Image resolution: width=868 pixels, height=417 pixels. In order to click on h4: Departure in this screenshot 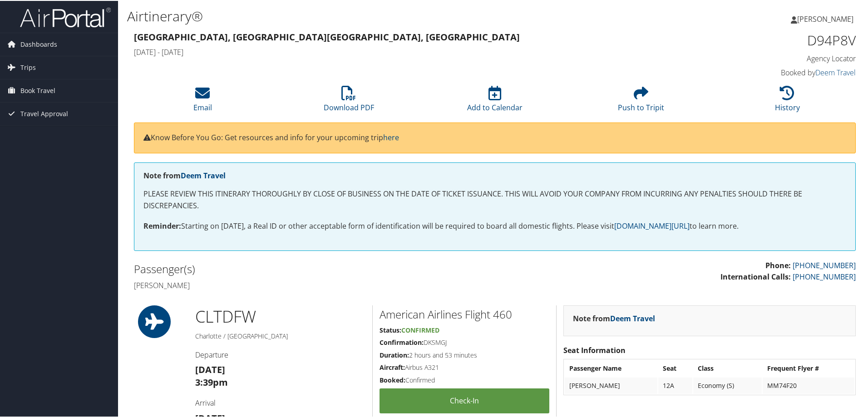, I will do `click(280, 354)`.